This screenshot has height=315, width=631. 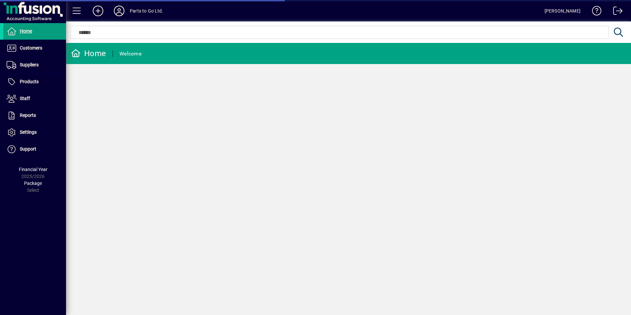 What do you see at coordinates (28, 149) in the screenshot?
I see `span: Support` at bounding box center [28, 149].